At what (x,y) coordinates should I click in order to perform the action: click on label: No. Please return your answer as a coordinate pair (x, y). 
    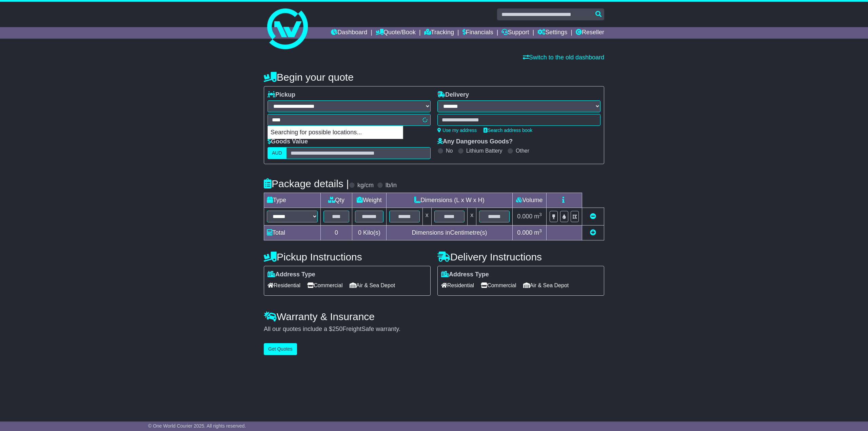
    Looking at the image, I should click on (449, 150).